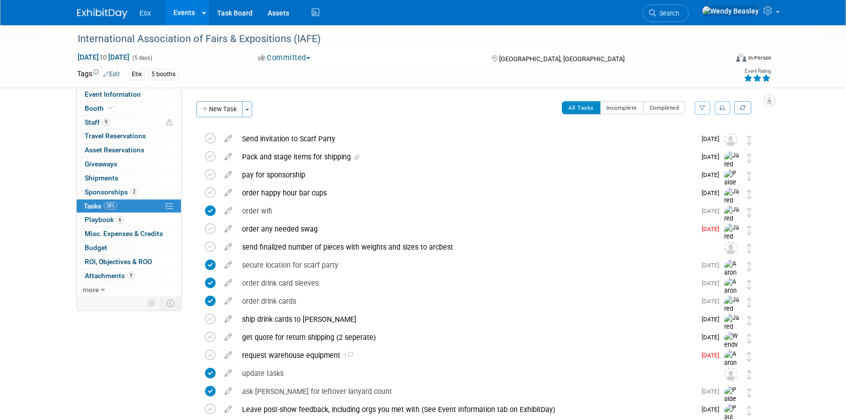 This screenshot has width=846, height=420. What do you see at coordinates (466, 229) in the screenshot?
I see `div: order any needed swag` at bounding box center [466, 229].